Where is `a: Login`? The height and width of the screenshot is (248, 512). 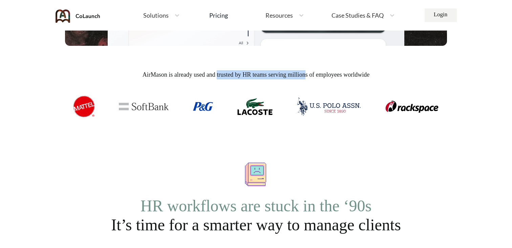
a: Login is located at coordinates (441, 15).